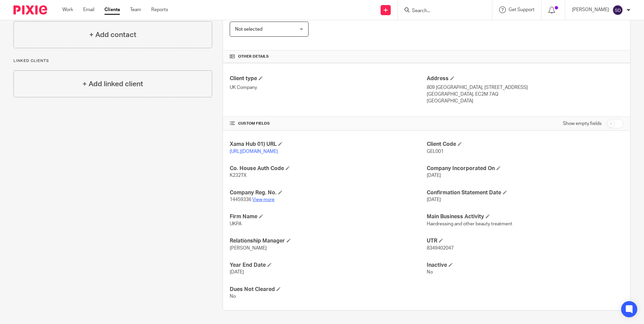 Image resolution: width=644 pixels, height=324 pixels. I want to click on span: K232TX, so click(238, 175).